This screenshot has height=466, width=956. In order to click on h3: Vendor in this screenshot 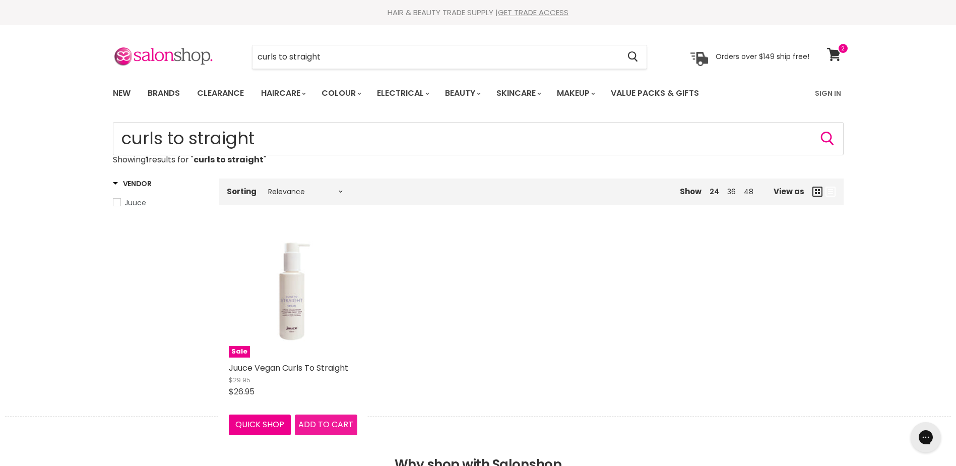, I will do `click(132, 183)`.